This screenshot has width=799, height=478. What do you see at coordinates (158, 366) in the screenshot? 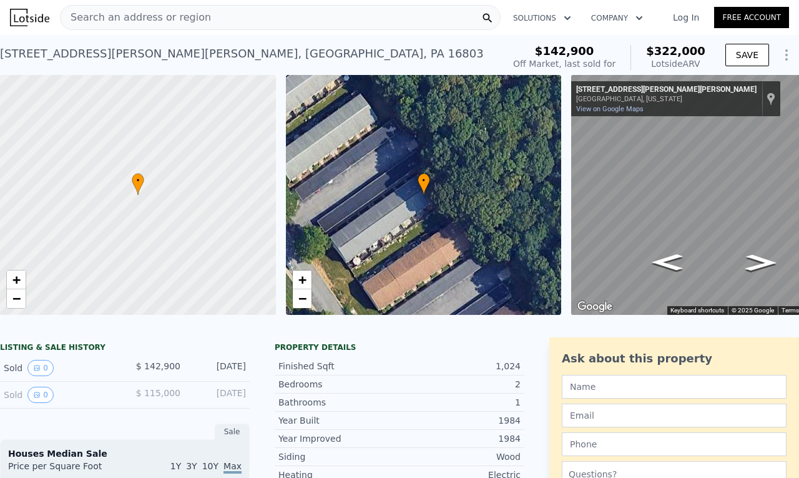
I see `span: $ 142,900` at bounding box center [158, 366].